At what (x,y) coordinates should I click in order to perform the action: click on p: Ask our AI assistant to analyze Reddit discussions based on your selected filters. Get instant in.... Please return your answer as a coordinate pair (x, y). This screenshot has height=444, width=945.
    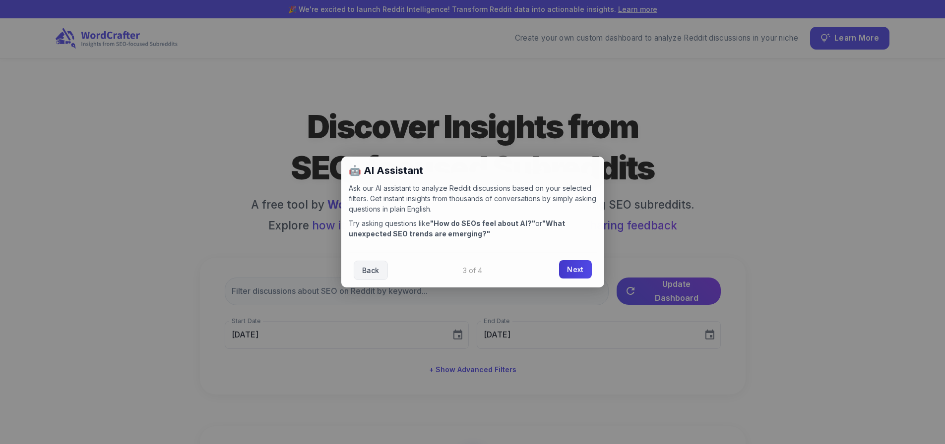
    Looking at the image, I should click on (473, 198).